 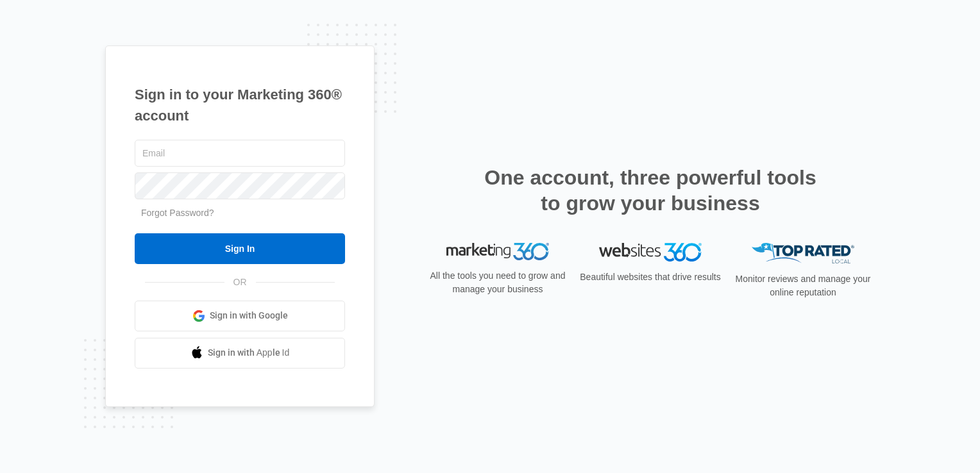 I want to click on h1: Sign in to your Marketing 360® account, so click(x=240, y=105).